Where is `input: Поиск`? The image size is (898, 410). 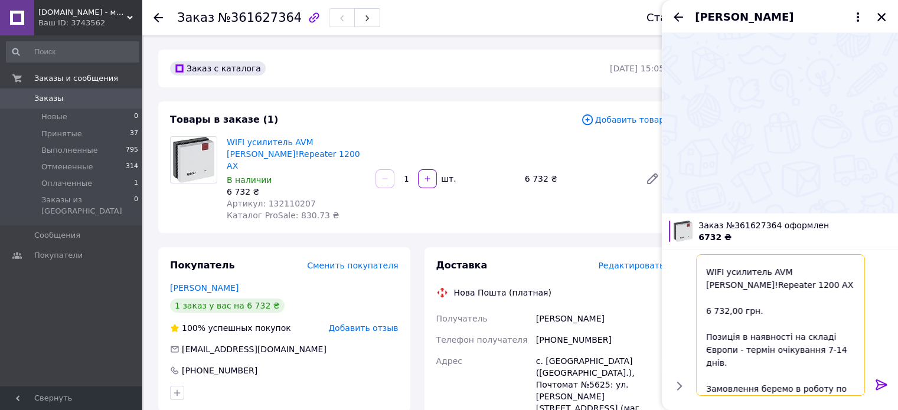
input: Поиск is located at coordinates (73, 52).